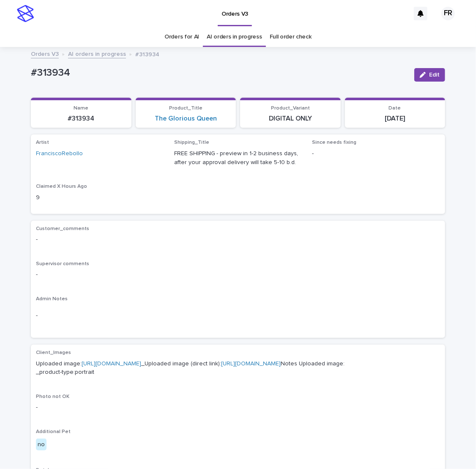 The image size is (476, 469). Describe the element at coordinates (62, 264) in the screenshot. I see `span: Supervisor comments` at that location.